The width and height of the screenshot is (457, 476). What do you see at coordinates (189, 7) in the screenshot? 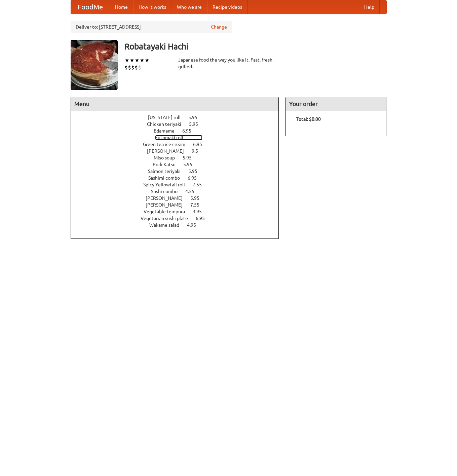
I see `a: Who we are` at bounding box center [189, 7].